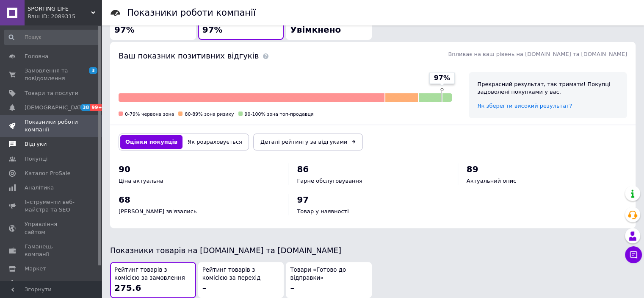 The image size is (644, 298). I want to click on button: Успішні замовлення97%, so click(153, 26).